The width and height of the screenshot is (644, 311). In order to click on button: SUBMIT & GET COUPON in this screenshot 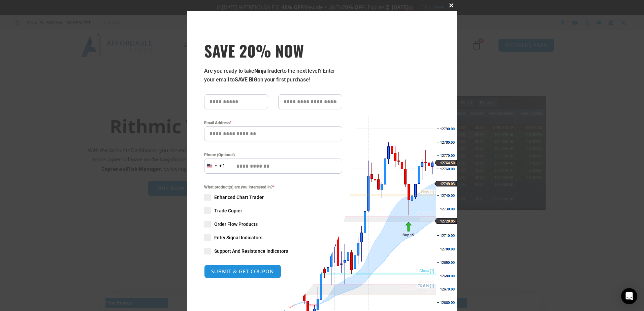, I will do `click(243, 271)`.